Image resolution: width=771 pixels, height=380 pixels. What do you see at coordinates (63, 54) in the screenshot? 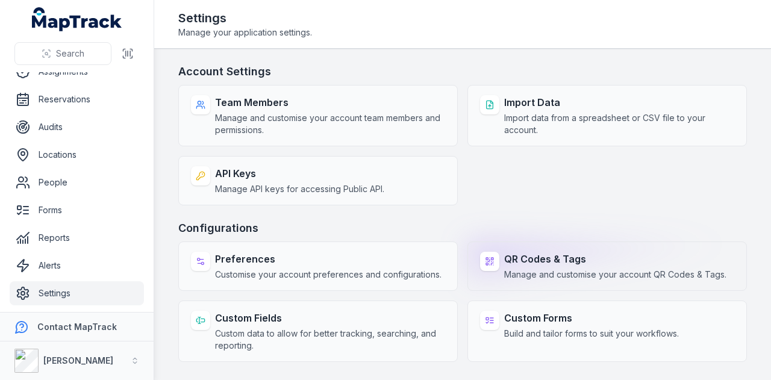
I see `button: Search` at bounding box center [63, 54].